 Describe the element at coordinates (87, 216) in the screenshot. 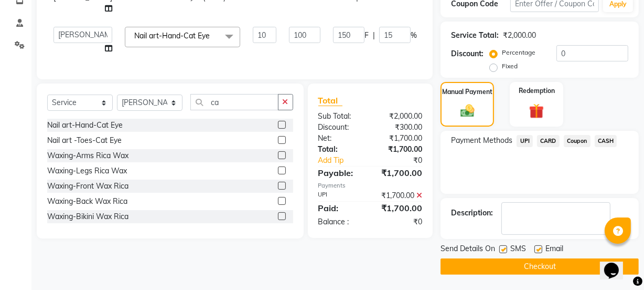

I see `div: Waxing-Bikini Wax Rica` at that location.